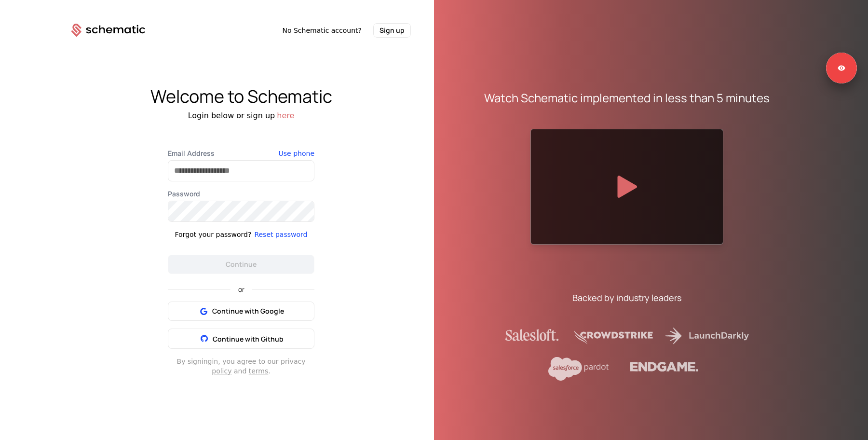 This screenshot has width=868, height=440. Describe the element at coordinates (241, 154) in the screenshot. I see `label: Email Address` at that location.